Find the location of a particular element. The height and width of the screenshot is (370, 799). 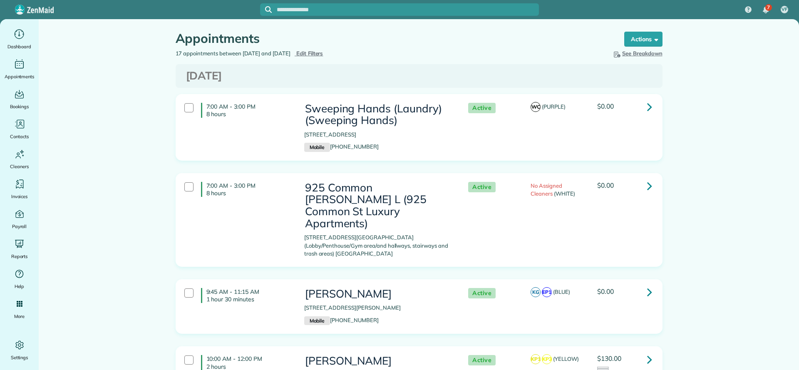

h1: Appointments is located at coordinates (392, 38).